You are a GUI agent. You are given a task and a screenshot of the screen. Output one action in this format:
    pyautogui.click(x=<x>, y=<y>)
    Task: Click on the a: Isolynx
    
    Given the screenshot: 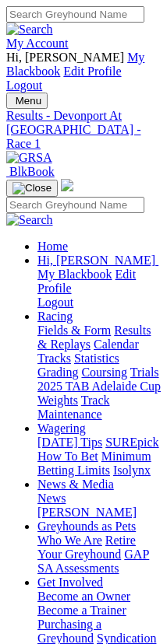 What is the action you would take?
    pyautogui.click(x=131, y=470)
    